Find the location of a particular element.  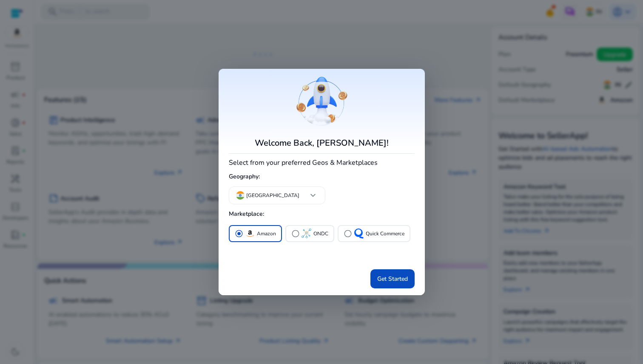

img: ondc-sm.webp is located at coordinates (307, 233).